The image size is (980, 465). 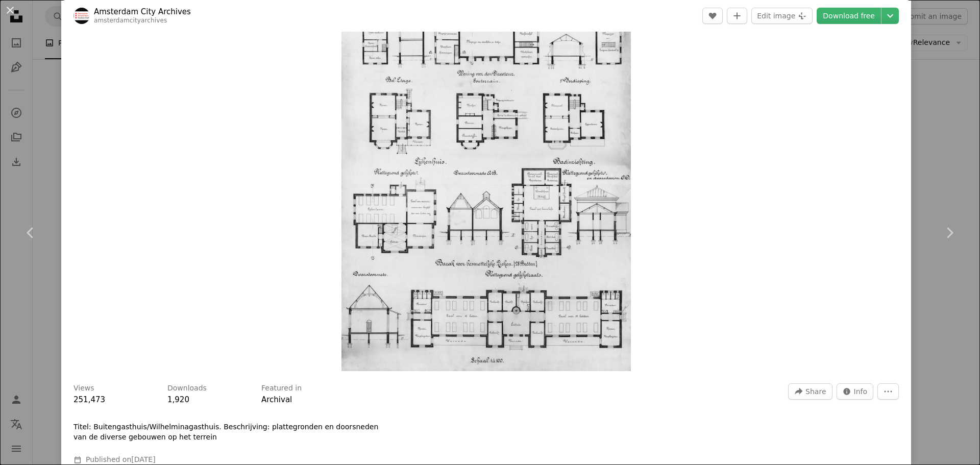 I want to click on a: Go to Amsterdam City Archives's profile, so click(x=82, y=16).